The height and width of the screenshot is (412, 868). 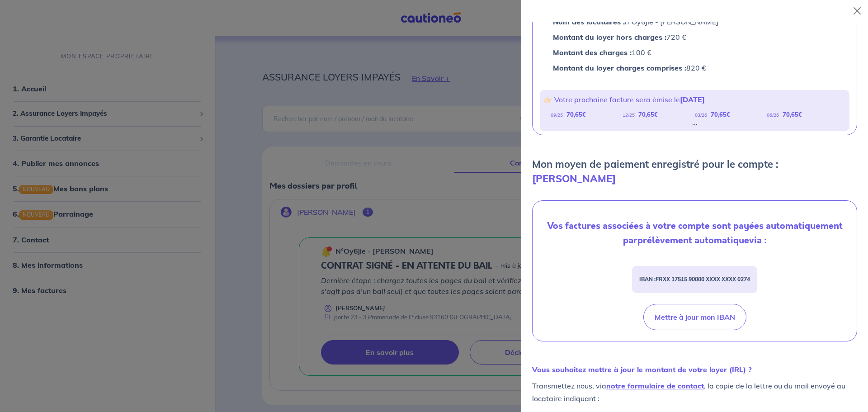 I want to click on strong: Nom des locataires :, so click(x=589, y=22).